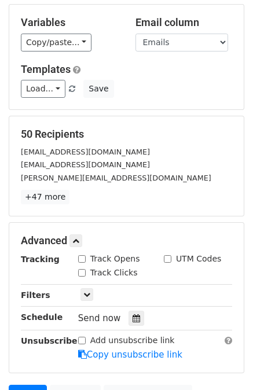 The width and height of the screenshot is (253, 390). I want to click on label: Track Opens, so click(115, 259).